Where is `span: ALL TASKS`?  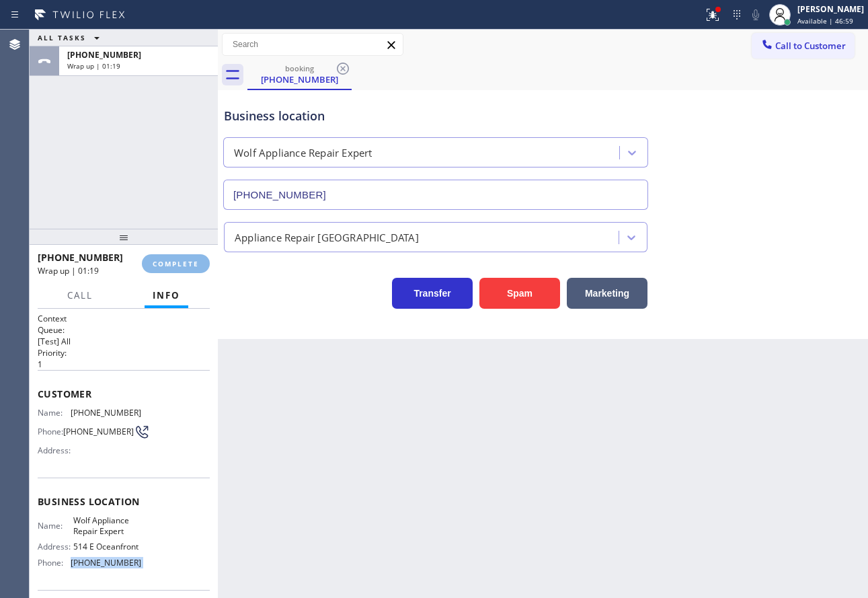
span: ALL TASKS is located at coordinates (62, 38).